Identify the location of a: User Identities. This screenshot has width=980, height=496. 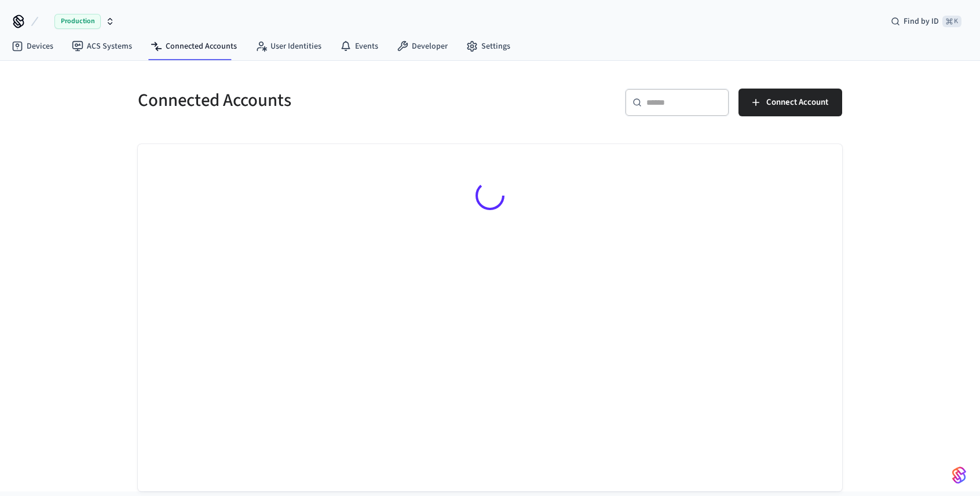
(288, 46).